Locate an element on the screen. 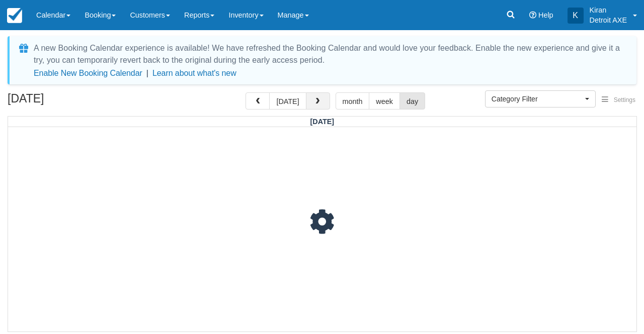 The width and height of the screenshot is (644, 334). img: checkfront-main-nav-mini-logo.png is located at coordinates (14, 15).